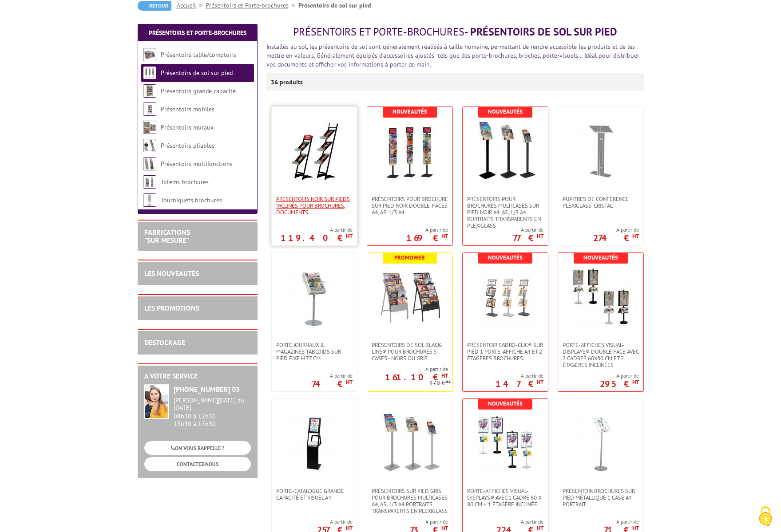 The width and height of the screenshot is (781, 532). Describe the element at coordinates (198, 376) in the screenshot. I see `h2: A votre service` at that location.